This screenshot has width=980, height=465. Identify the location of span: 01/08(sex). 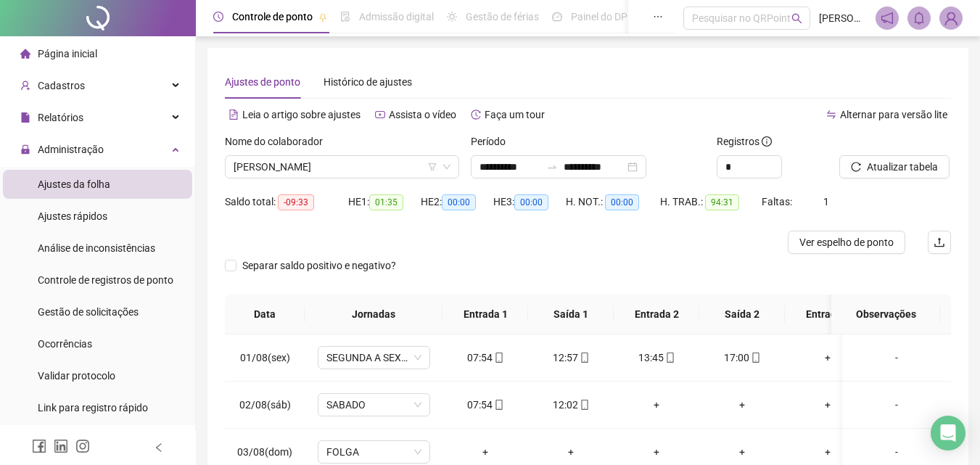
(265, 357).